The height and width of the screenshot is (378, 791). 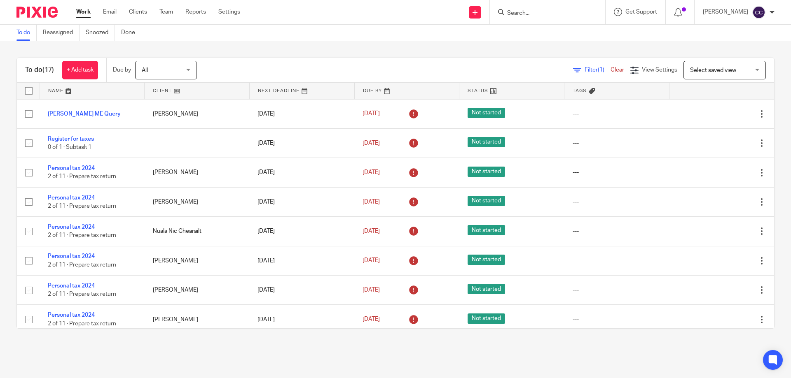 What do you see at coordinates (597, 70) in the screenshot?
I see `span: Filter` at bounding box center [597, 70].